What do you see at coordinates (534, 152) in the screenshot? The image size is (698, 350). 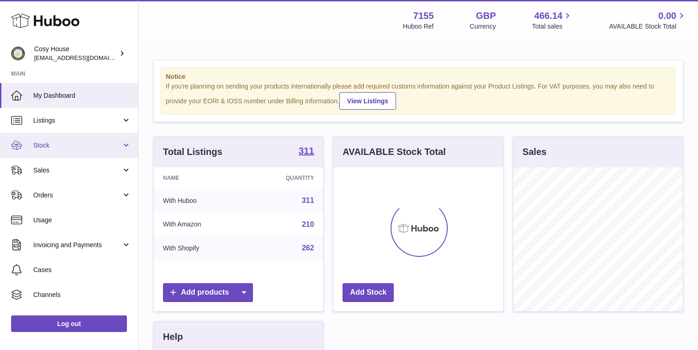 I see `h3: Sales` at bounding box center [534, 152].